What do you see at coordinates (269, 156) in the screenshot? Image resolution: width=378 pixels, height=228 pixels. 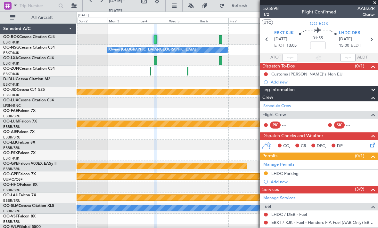 I see `span: Permits` at bounding box center [269, 156].